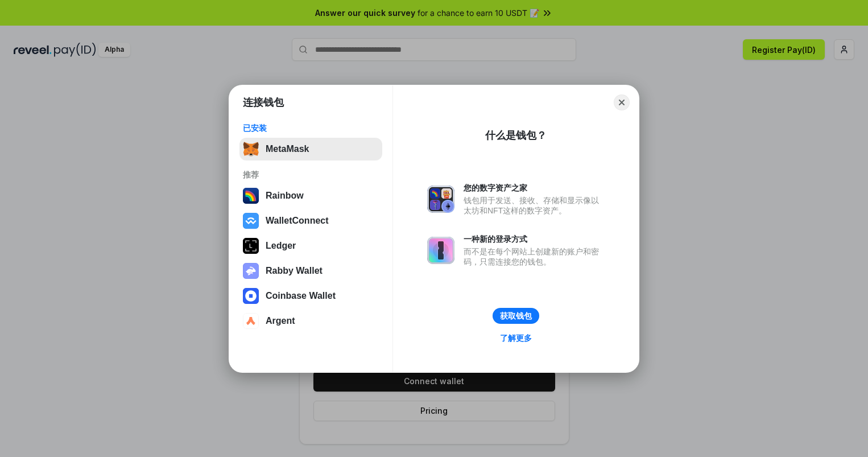 The image size is (868, 457). I want to click on button: Close, so click(621, 102).